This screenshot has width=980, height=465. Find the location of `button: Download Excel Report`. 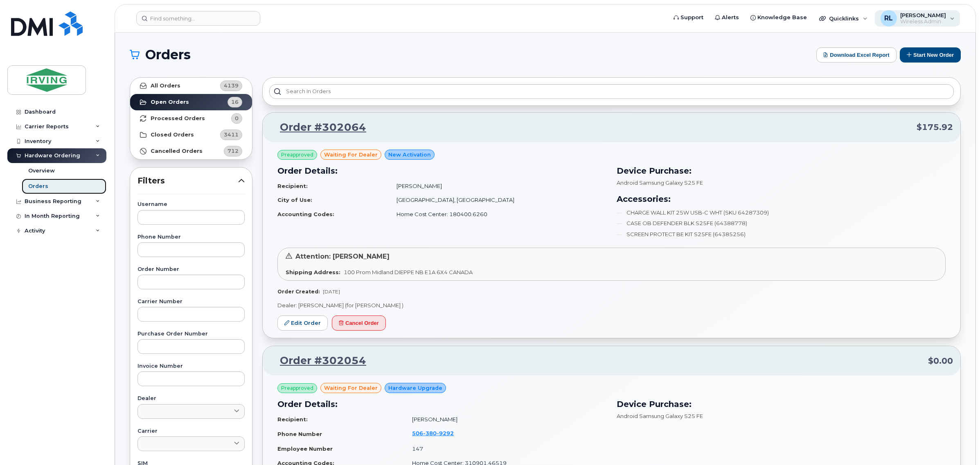

button: Download Excel Report is located at coordinates (857, 55).